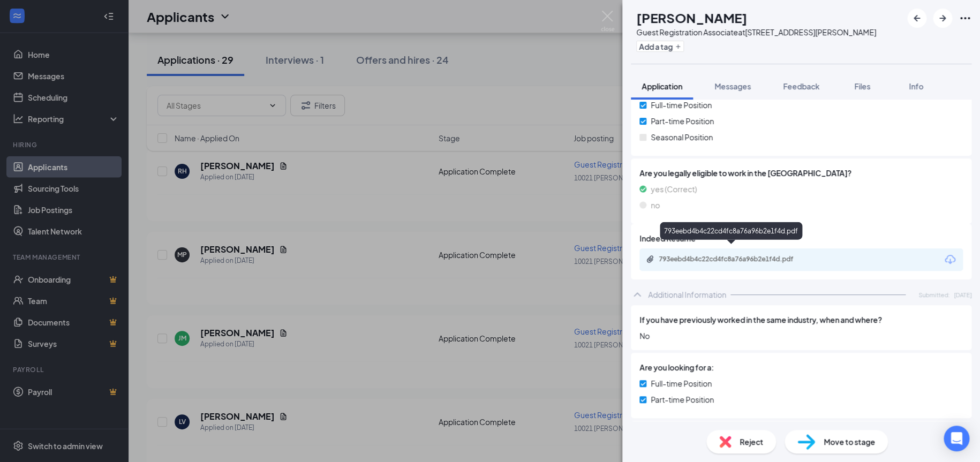 This screenshot has height=462, width=980. I want to click on span: Submitted:, so click(934, 294).